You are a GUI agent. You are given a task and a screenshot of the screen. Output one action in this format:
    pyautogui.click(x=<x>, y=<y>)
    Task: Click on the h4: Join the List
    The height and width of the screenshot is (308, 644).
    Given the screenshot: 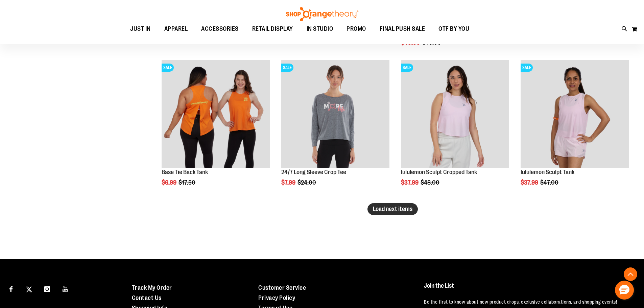 What is the action you would take?
    pyautogui.click(x=526, y=289)
    